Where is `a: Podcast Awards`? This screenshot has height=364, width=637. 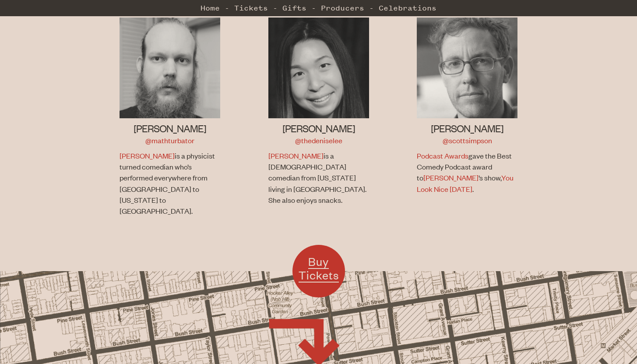
a: Podcast Awards is located at coordinates (443, 155).